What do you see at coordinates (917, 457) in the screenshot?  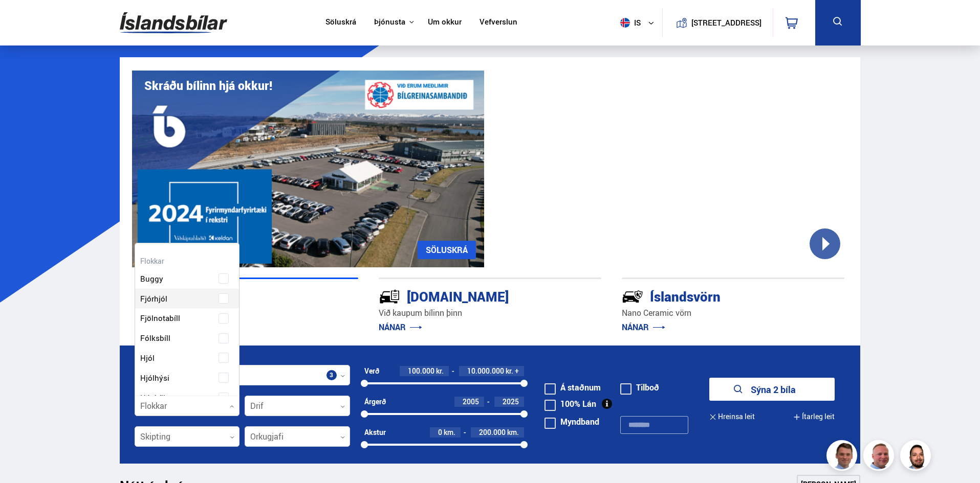 I see `img: nhp88E3Fdnt1Opn2.png` at bounding box center [917, 457].